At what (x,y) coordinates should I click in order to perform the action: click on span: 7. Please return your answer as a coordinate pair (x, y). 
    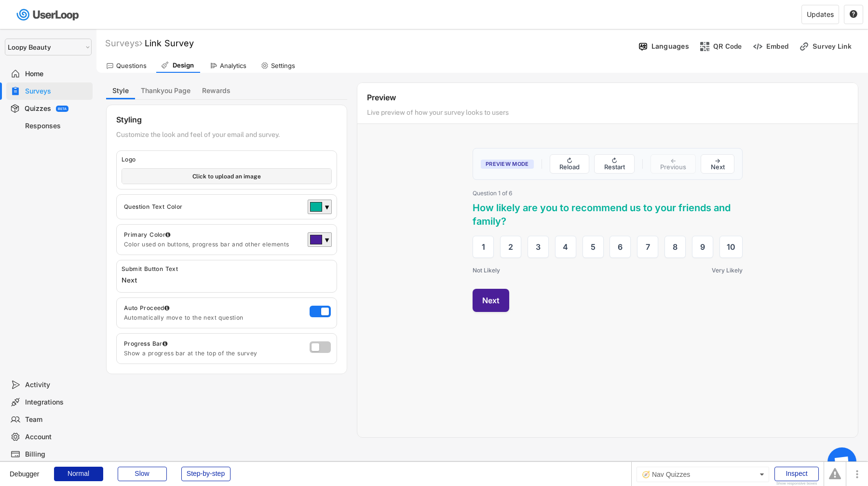
    Looking at the image, I should click on (647, 247).